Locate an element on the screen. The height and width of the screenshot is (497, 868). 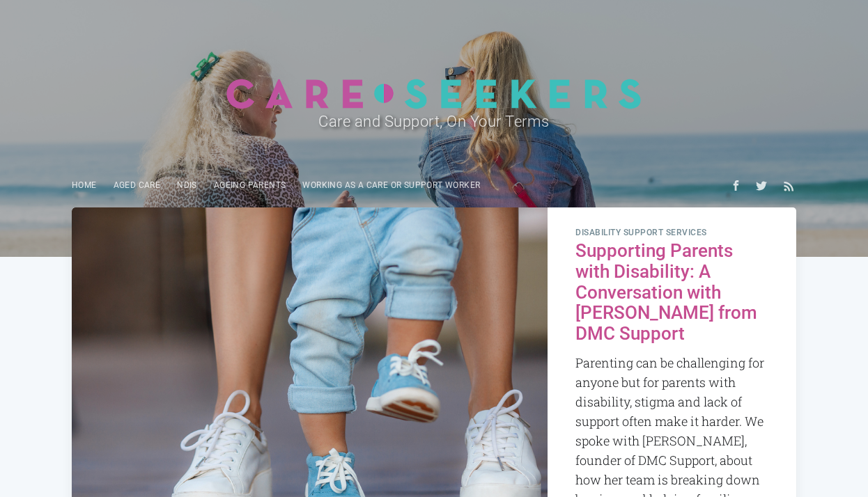
a: Working as a care or support worker is located at coordinates (391, 185).